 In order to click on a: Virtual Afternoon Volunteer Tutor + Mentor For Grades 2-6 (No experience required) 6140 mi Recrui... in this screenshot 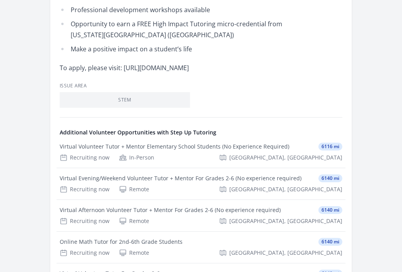, I will do `click(201, 216)`.